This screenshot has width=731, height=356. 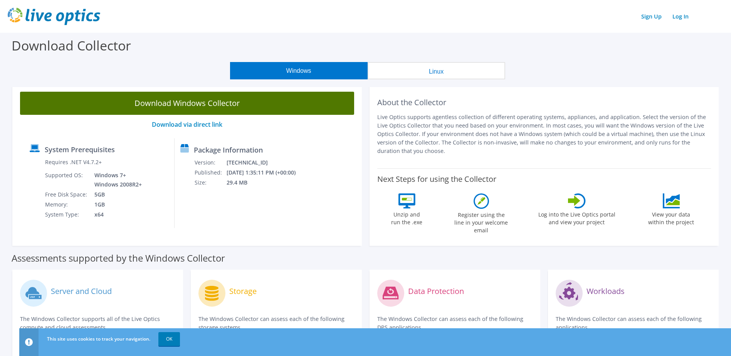 I want to click on h2: About the Collector, so click(x=544, y=102).